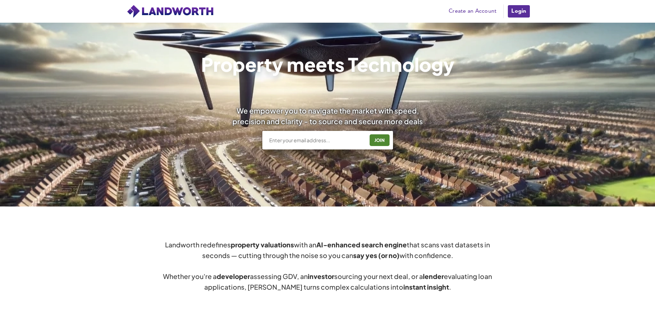  I want to click on a: Create an Account, so click(472, 11).